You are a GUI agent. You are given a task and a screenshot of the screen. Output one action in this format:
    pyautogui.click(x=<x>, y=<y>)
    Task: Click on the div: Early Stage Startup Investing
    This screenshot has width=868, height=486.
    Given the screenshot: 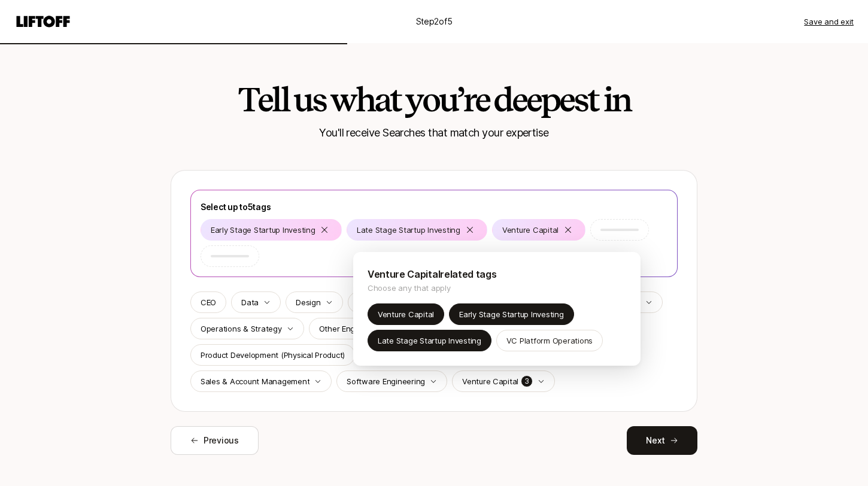 What is the action you would take?
    pyautogui.click(x=511, y=314)
    